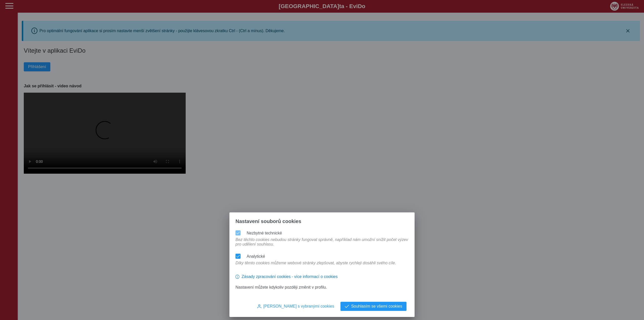 The image size is (644, 320). Describe the element at coordinates (287, 278) in the screenshot. I see `a: Zásady zpracování cookies - více informací o cookies` at that location.